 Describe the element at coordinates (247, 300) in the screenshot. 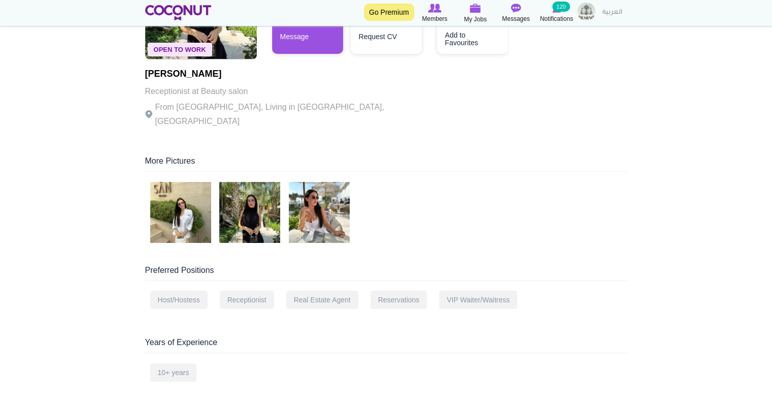

I see `div: Receptionist` at that location.